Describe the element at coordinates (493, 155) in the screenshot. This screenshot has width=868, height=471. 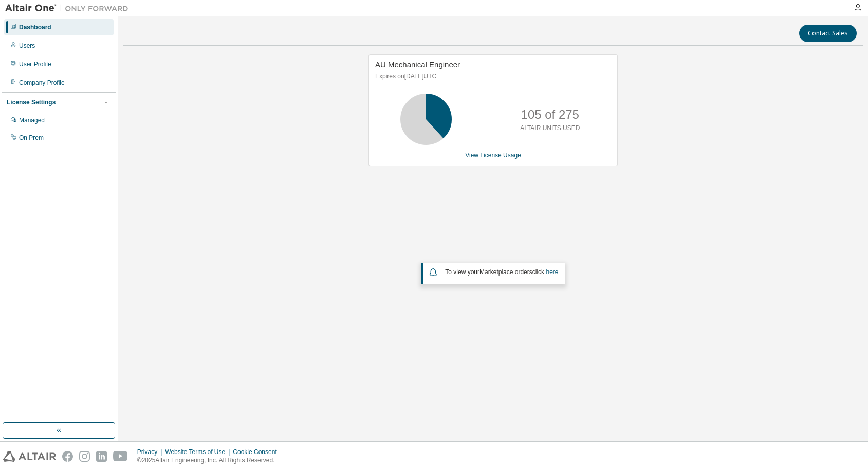
I see `a: View License Usage` at that location.